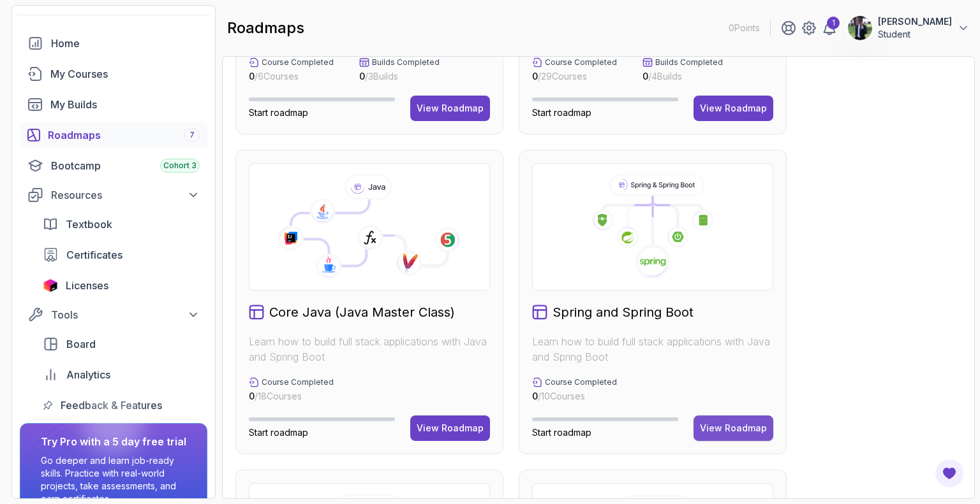  What do you see at coordinates (682, 77) in the screenshot?
I see `p: / 4 Builds` at bounding box center [682, 77].